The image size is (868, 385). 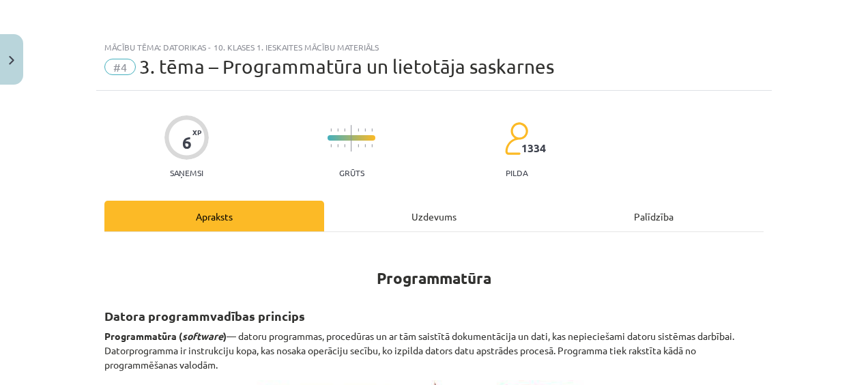 I want to click on strong: Datora programmvadības princips, so click(x=205, y=315).